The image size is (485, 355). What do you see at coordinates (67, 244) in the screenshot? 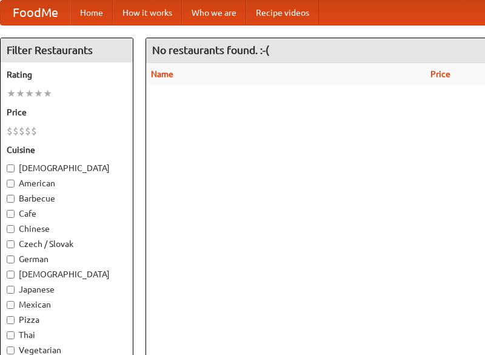
I see `label: Czech / Slovak` at bounding box center [67, 244].